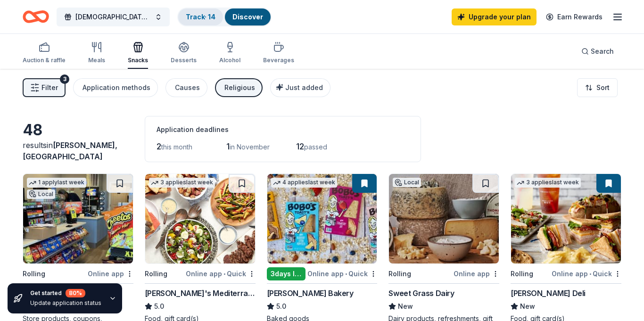 The width and height of the screenshot is (644, 321). I want to click on div: Snacks, so click(138, 60).